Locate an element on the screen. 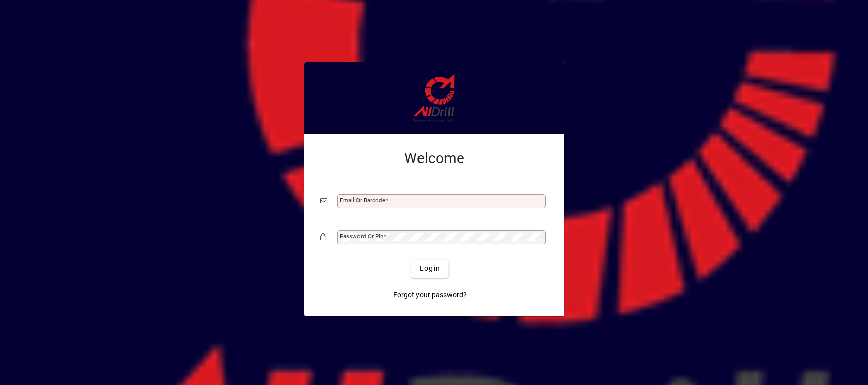 This screenshot has width=868, height=385. button: Login is located at coordinates (429, 269).